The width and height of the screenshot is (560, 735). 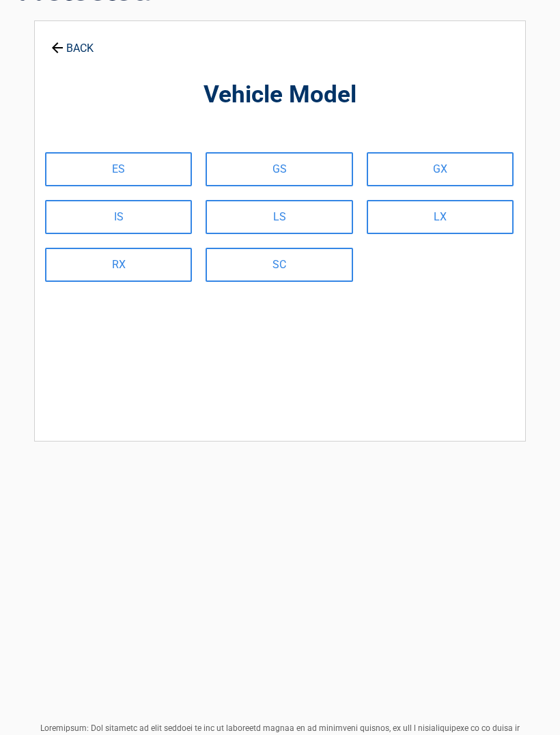 What do you see at coordinates (72, 41) in the screenshot?
I see `a: BACK` at bounding box center [72, 41].